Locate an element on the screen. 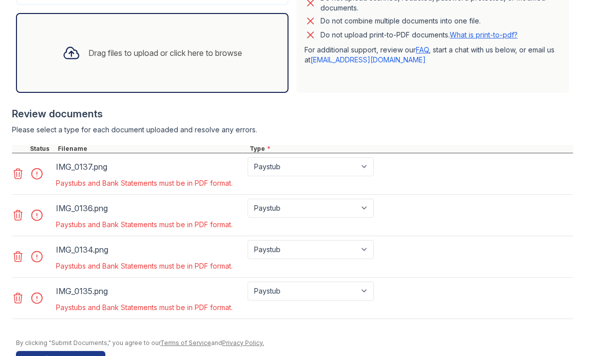 Image resolution: width=589 pixels, height=356 pixels. div: Review documents is located at coordinates (292, 114).